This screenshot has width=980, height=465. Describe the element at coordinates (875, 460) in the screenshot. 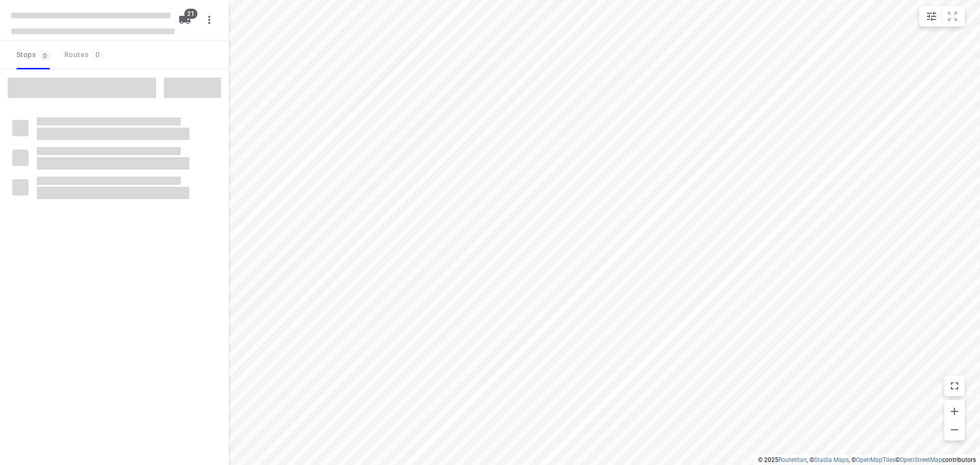

I see `a: OpenMapTiles` at that location.